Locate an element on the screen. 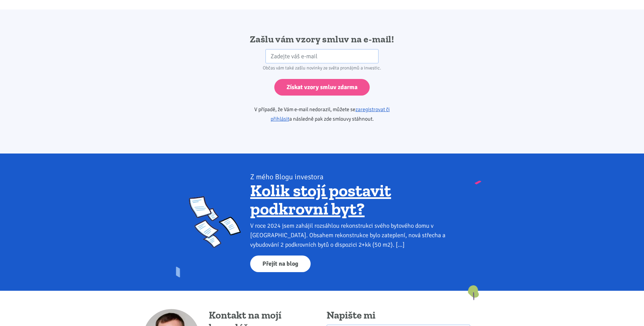 The image size is (644, 326). a: Přejít na blog is located at coordinates (280, 264).